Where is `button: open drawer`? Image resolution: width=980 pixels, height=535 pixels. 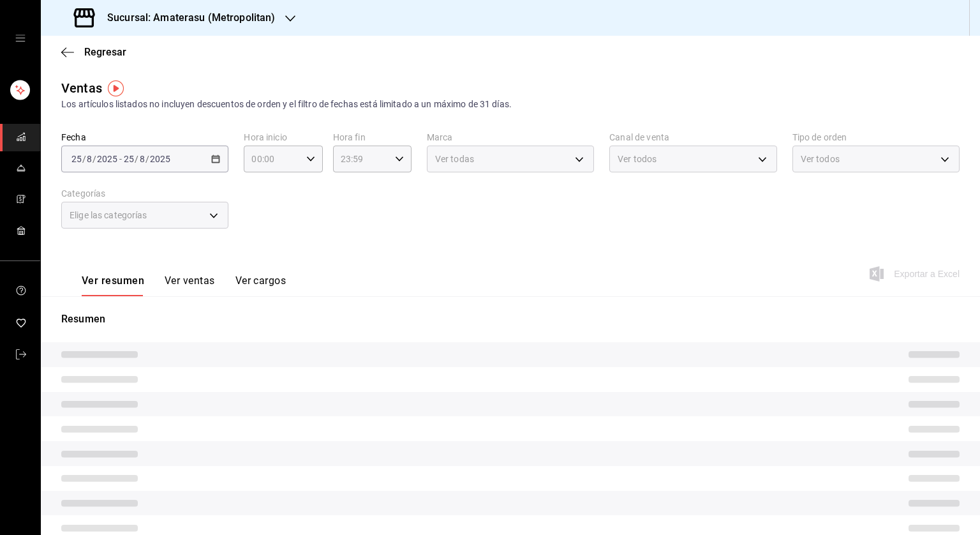
button: open drawer is located at coordinates (20, 38).